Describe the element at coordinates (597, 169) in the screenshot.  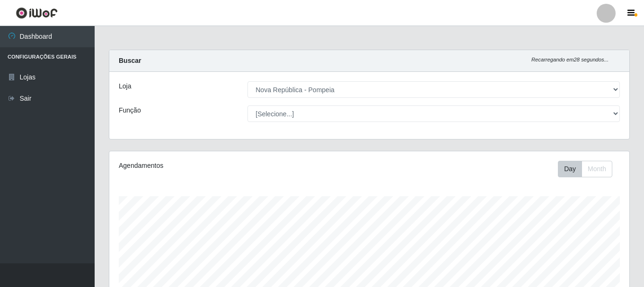
I see `button: Month` at that location.